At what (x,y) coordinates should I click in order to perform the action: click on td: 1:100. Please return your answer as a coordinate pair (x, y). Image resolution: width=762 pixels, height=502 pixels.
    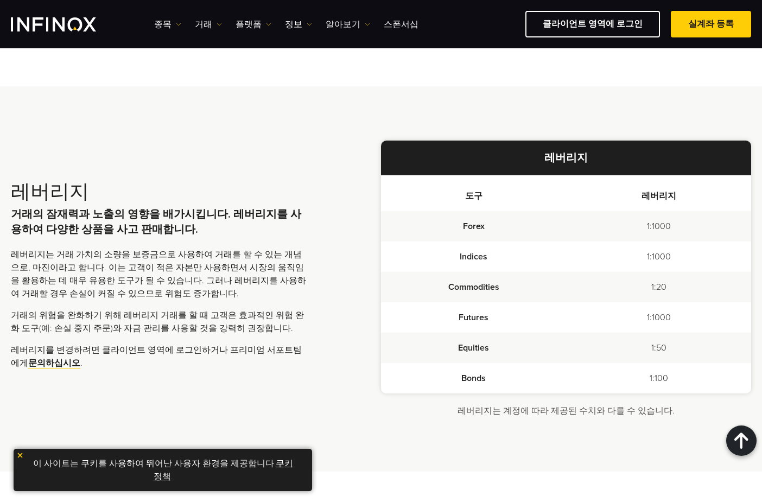
    Looking at the image, I should click on (659, 378).